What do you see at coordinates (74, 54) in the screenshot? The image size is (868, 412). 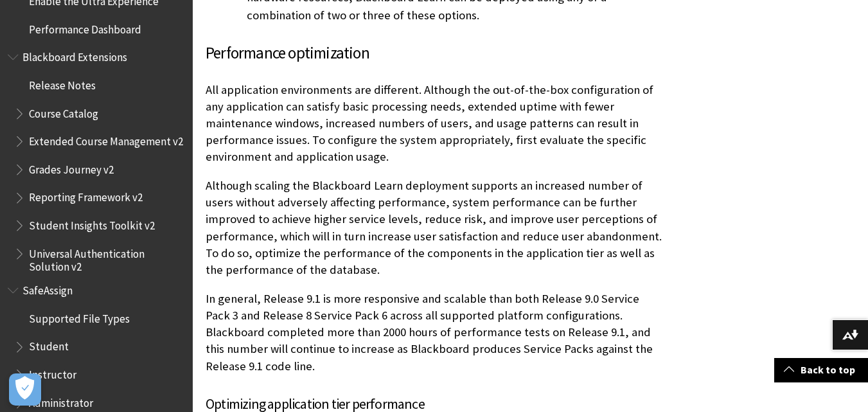 I see `span: Blackboard Extensions` at bounding box center [74, 54].